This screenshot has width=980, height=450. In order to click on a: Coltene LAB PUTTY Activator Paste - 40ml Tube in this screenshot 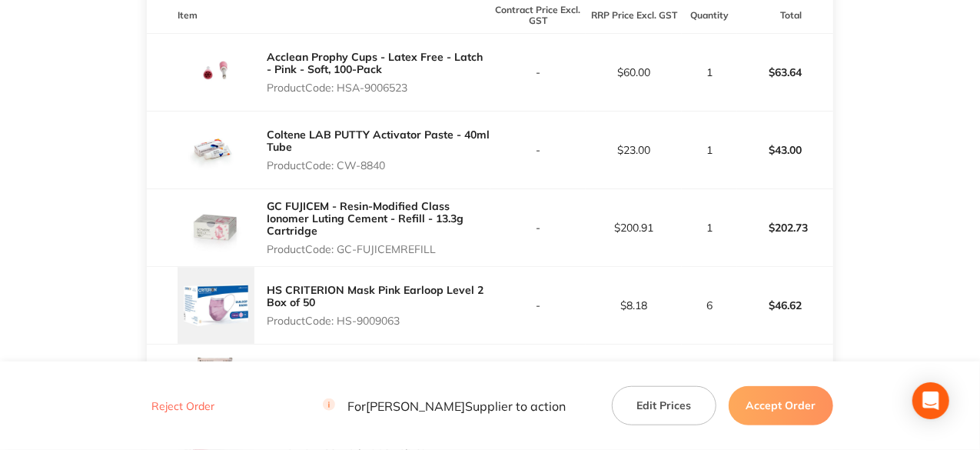, I will do `click(378, 140)`.